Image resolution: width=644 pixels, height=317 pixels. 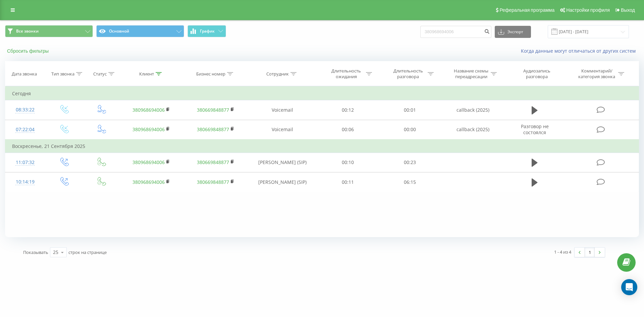 I want to click on span: Разговор не состоялся, so click(x=535, y=129).